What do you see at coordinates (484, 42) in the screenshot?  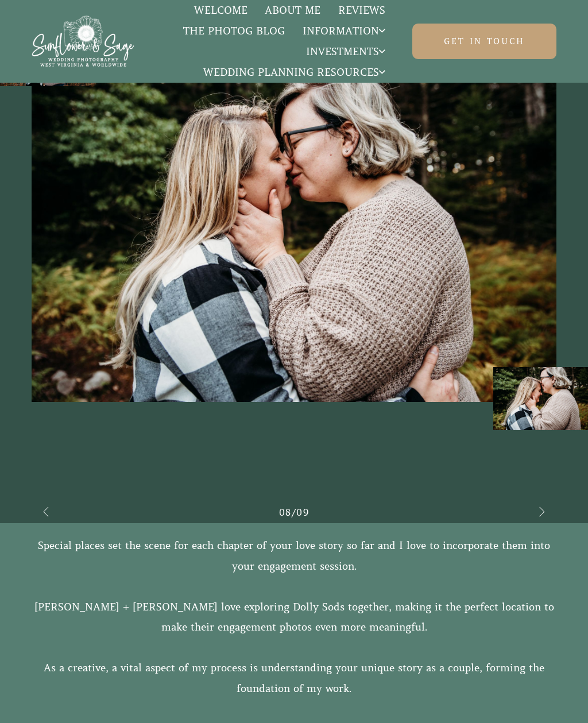 I see `span: Get in touch` at bounding box center [484, 42].